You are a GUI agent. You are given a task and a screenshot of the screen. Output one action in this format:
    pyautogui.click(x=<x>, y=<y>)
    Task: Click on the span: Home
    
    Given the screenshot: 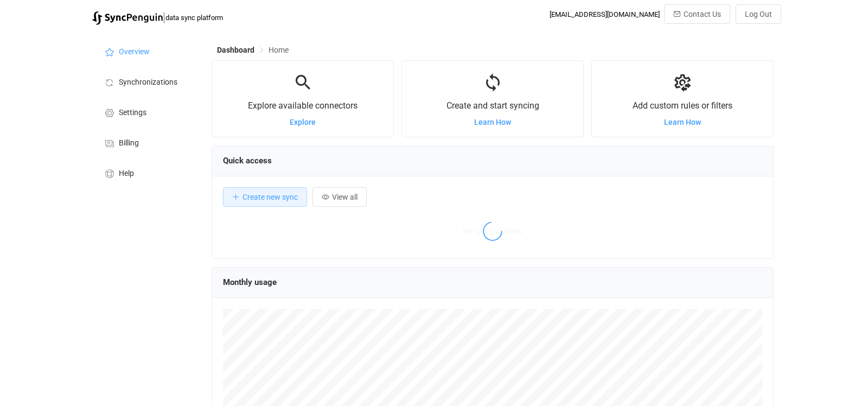 What is the action you would take?
    pyautogui.click(x=278, y=50)
    